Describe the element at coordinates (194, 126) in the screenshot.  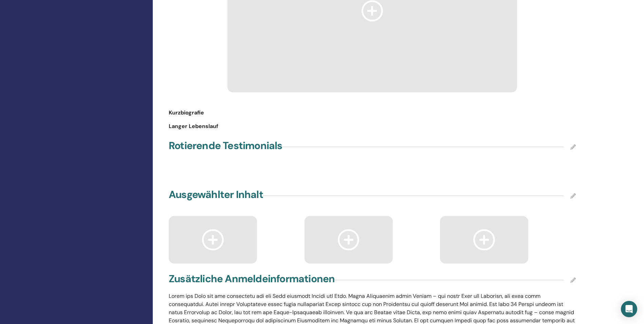
I see `span: Langer Lebenslauf` at that location.